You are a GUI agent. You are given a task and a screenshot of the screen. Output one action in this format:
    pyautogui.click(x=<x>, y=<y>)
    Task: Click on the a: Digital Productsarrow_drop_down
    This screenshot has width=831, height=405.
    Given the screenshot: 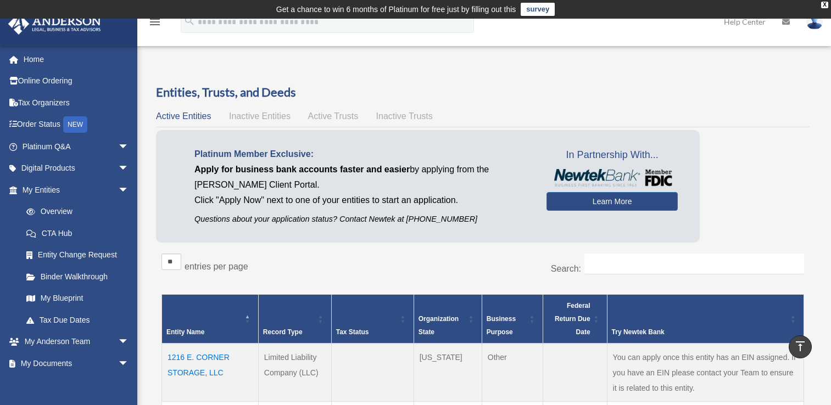 What is the action you would take?
    pyautogui.click(x=76, y=169)
    